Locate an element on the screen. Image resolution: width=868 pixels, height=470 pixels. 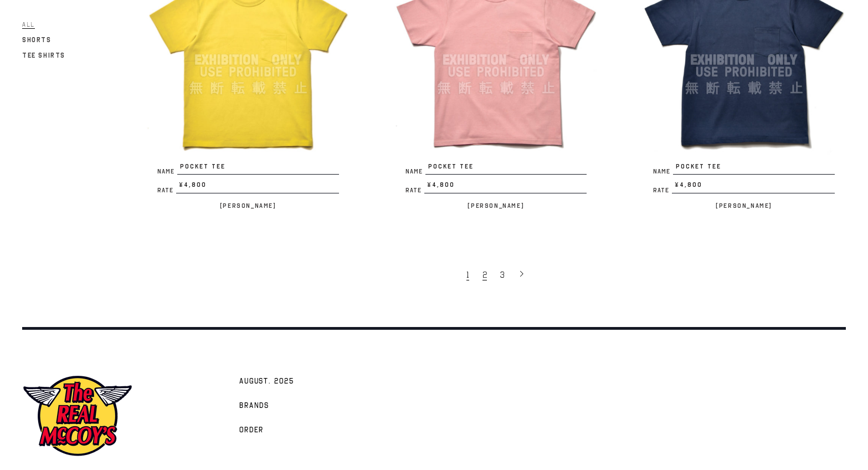
a: Shorts is located at coordinates (36, 40).